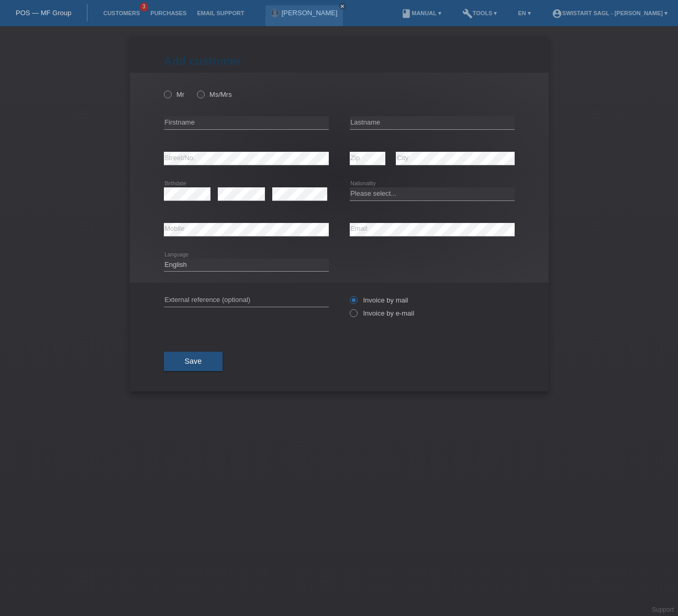  What do you see at coordinates (167, 94) in the screenshot?
I see `input: Mr` at bounding box center [167, 94].